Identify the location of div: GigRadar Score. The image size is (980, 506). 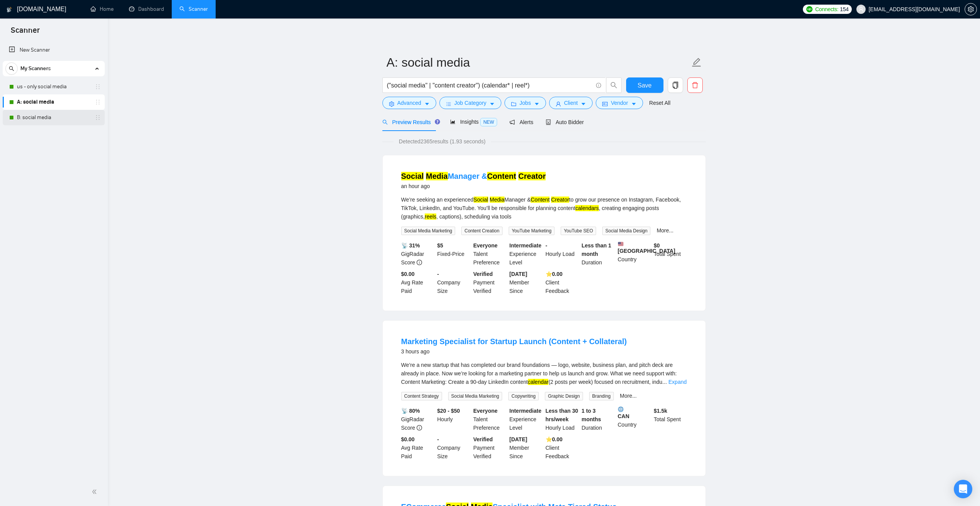
(418, 253).